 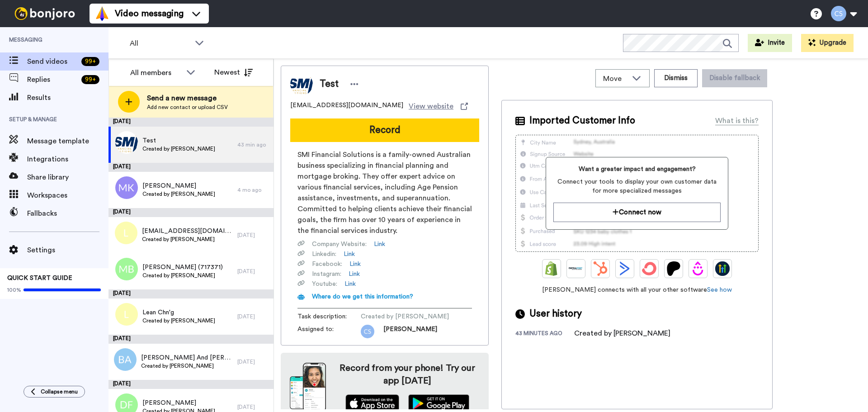 What do you see at coordinates (723, 268) in the screenshot?
I see `img: GoHighLevel` at bounding box center [723, 268].